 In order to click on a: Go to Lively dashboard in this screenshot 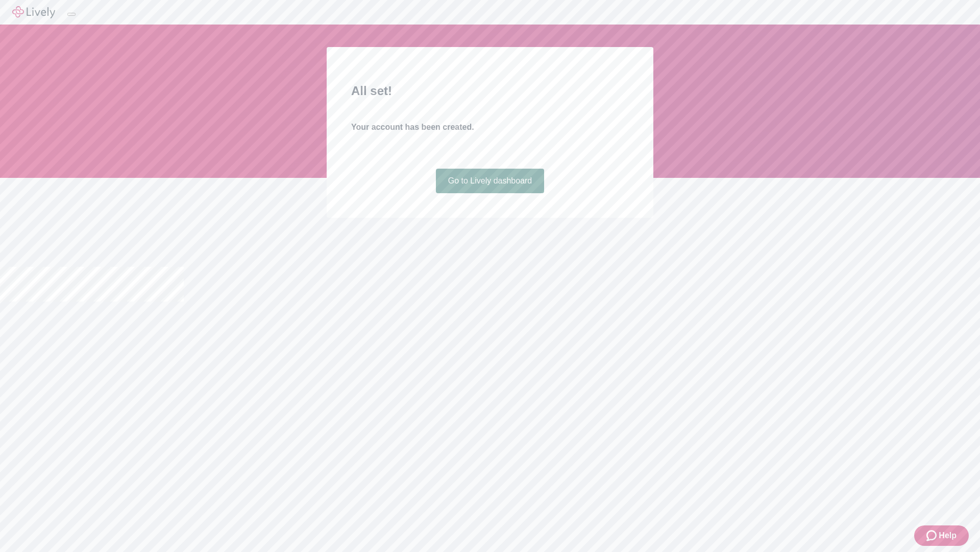, I will do `click(490, 181)`.